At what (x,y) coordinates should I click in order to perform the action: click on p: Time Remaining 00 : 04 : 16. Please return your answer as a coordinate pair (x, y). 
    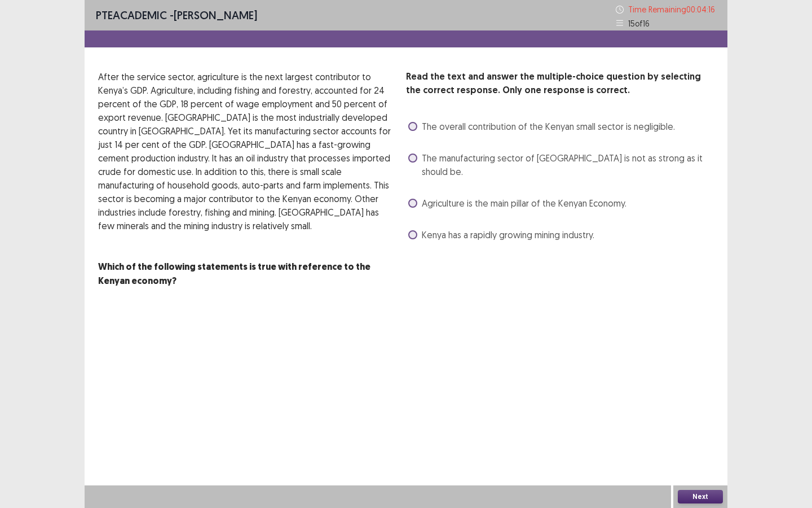
    Looking at the image, I should click on (672, 9).